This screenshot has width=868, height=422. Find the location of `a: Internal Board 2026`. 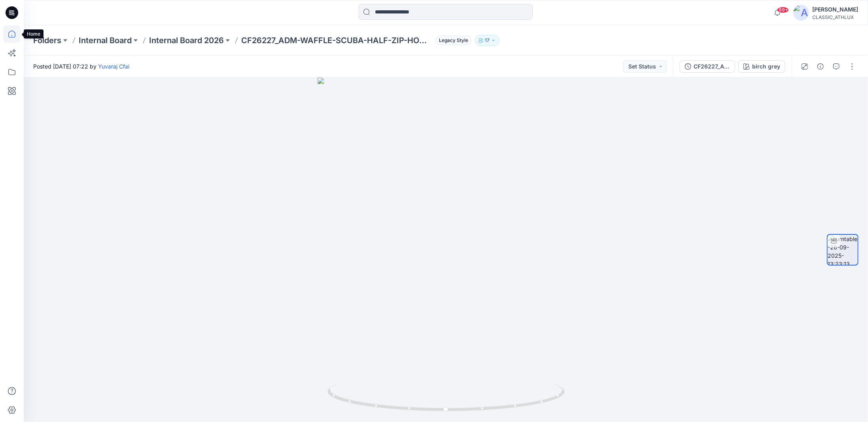

a: Internal Board 2026 is located at coordinates (186, 41).